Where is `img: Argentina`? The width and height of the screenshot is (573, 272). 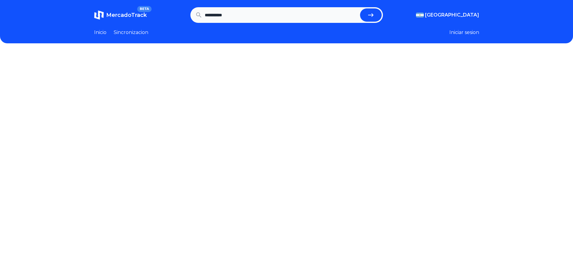
img: Argentina is located at coordinates (420, 15).